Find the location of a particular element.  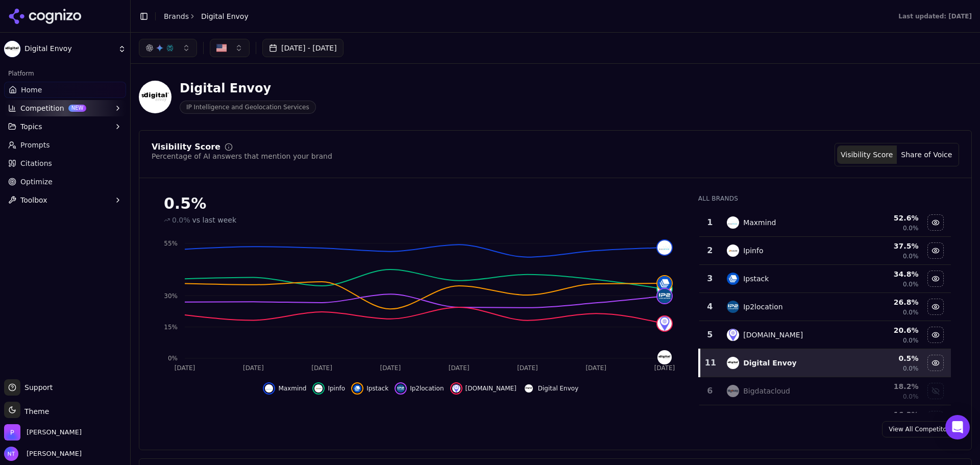

div: Visibility Score is located at coordinates (186, 147).